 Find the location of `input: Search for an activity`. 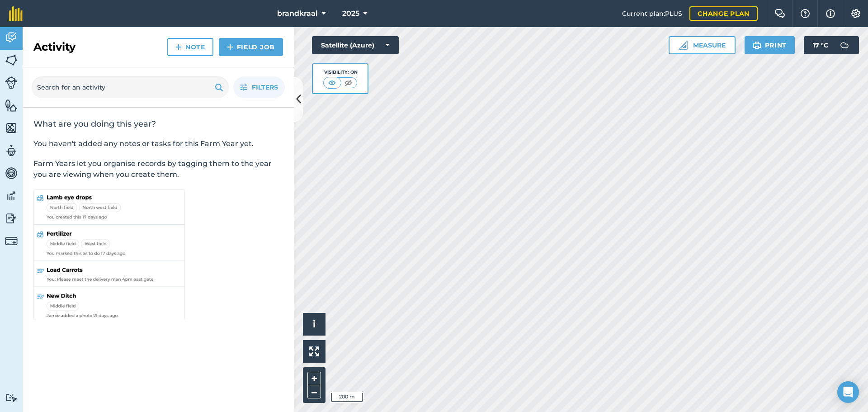

input: Search for an activity is located at coordinates (130, 87).